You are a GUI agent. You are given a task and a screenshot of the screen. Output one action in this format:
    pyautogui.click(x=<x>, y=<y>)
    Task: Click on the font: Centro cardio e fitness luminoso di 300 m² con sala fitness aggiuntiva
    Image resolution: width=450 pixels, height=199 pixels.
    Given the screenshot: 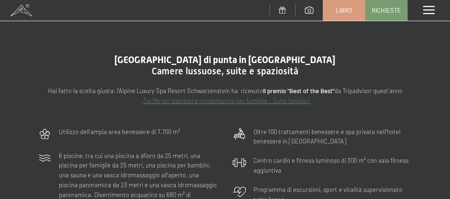 What is the action you would take?
    pyautogui.click(x=331, y=165)
    